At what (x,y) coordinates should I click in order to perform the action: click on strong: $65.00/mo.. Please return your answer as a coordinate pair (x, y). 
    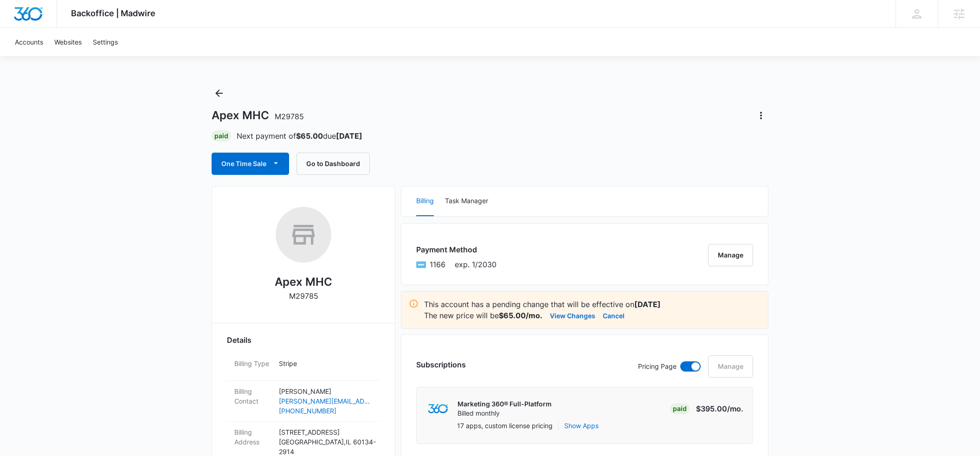
    Looking at the image, I should click on (521, 315).